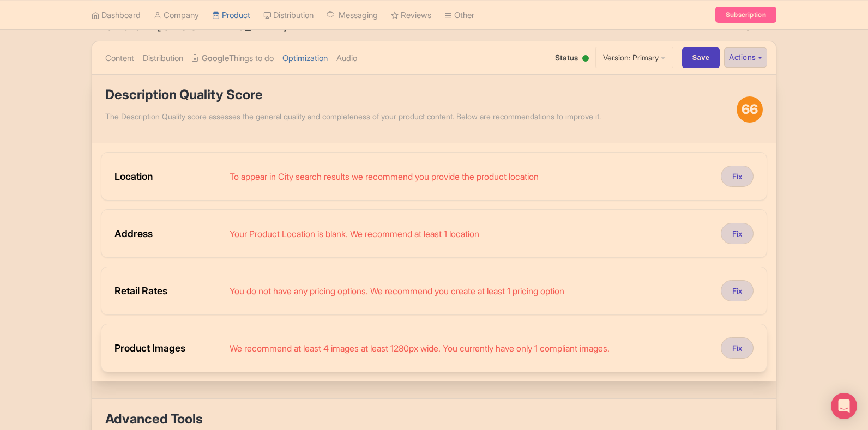 This screenshot has width=868, height=430. What do you see at coordinates (163, 59) in the screenshot?
I see `a: Distribution` at bounding box center [163, 59].